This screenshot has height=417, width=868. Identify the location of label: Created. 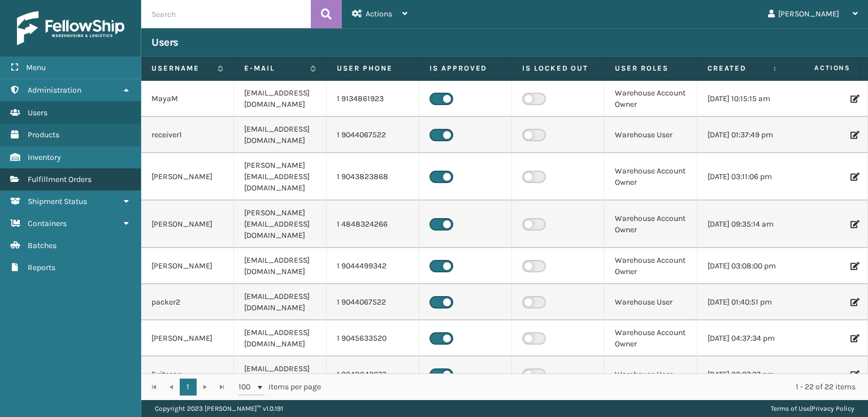
(737, 68).